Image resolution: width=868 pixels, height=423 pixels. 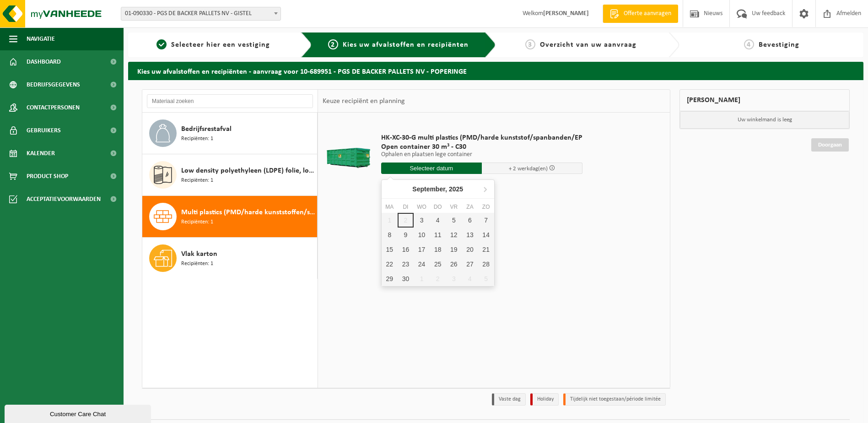 What do you see at coordinates (588, 45) in the screenshot?
I see `span: Overzicht van uw aanvraag` at bounding box center [588, 45].